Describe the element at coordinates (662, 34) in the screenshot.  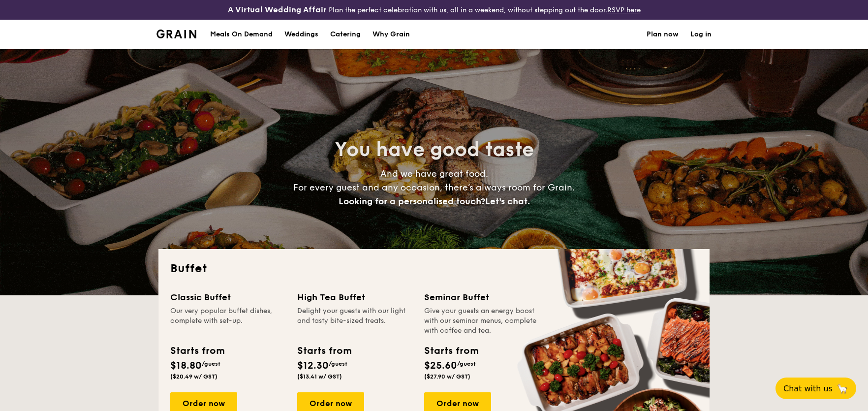
I see `a: Plan now` at that location.